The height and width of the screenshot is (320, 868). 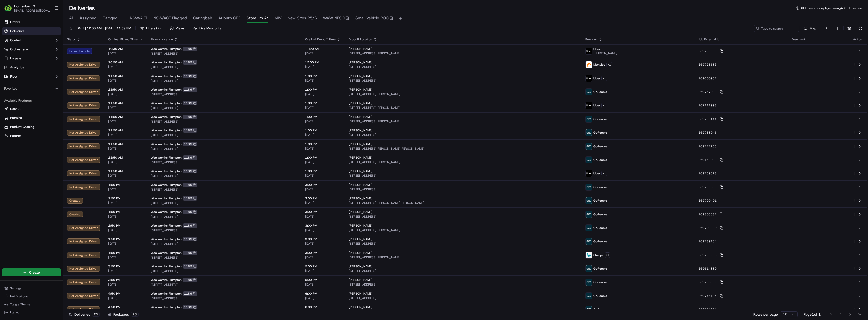 I want to click on span: 269803587, so click(x=707, y=214).